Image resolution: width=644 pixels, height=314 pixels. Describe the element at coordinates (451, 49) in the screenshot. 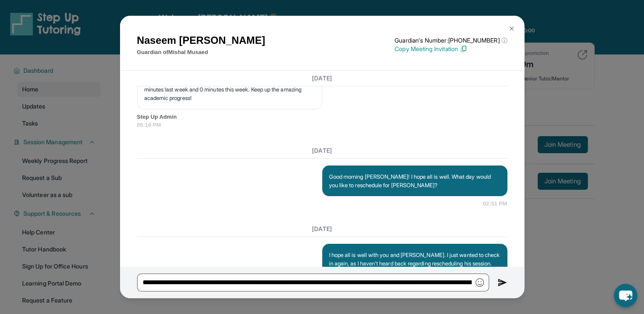

I see `p: Copy Meeting Invitation` at that location.